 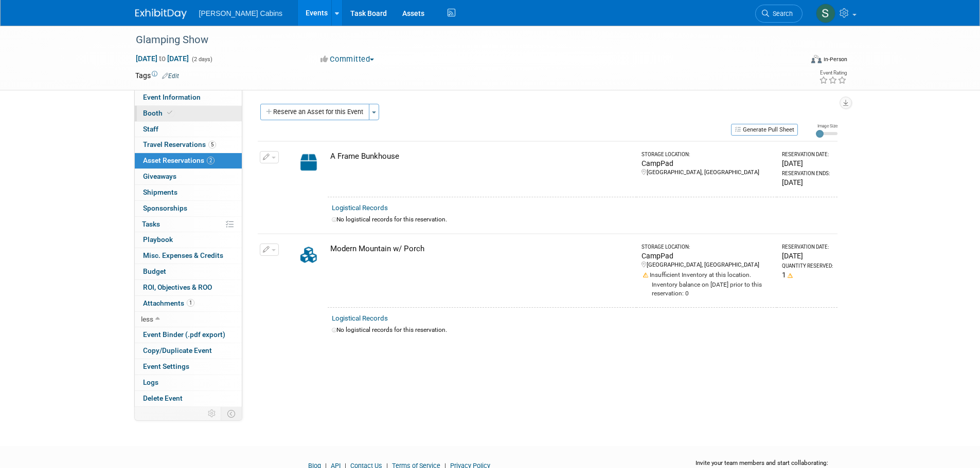 What do you see at coordinates (159, 113) in the screenshot?
I see `span: Booth` at bounding box center [159, 113].